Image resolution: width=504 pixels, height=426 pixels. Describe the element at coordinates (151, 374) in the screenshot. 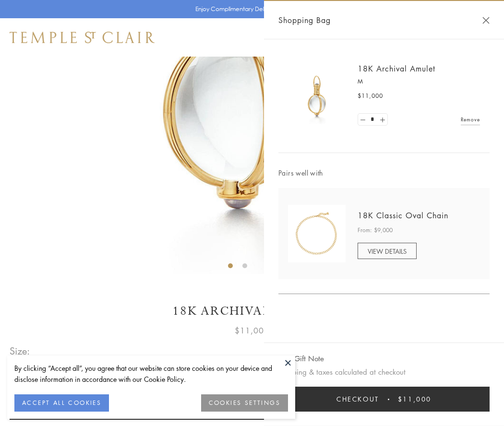

I see `div: By clicking “Accept all”, you agree that our website can store cookies on your device and disclos...` at that location.